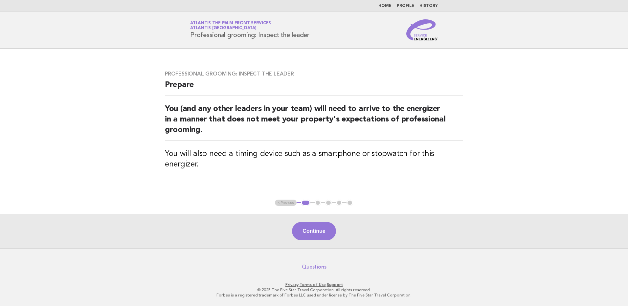  Describe the element at coordinates (405, 6) in the screenshot. I see `a: Profile` at that location.